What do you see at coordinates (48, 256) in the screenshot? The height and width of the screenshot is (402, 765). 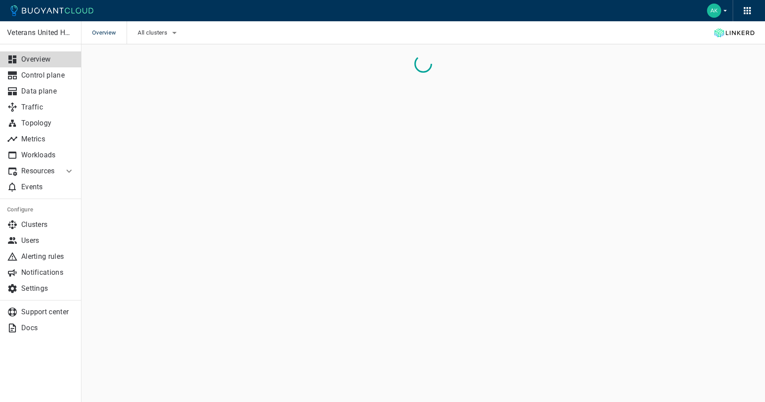 I see `p: Alerting rules` at bounding box center [48, 256].